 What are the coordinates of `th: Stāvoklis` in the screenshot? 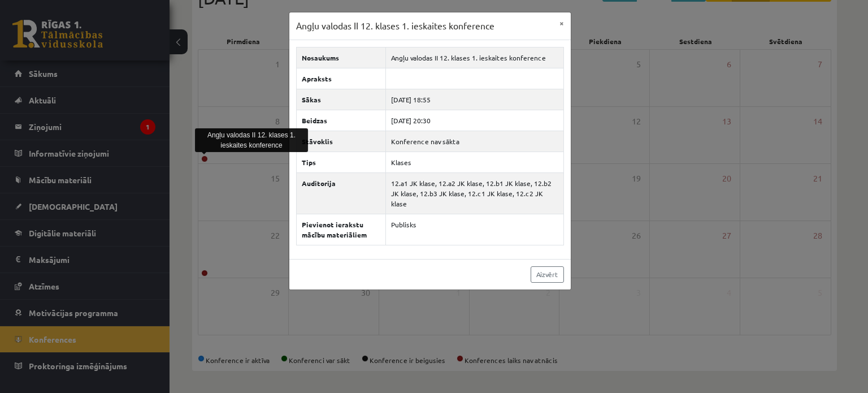 It's located at (341, 141).